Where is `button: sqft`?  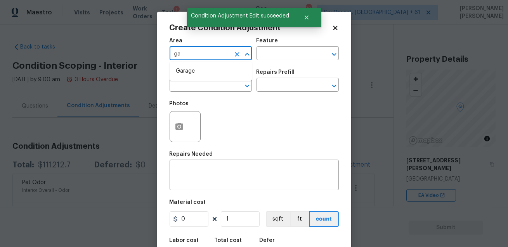
button: sqft is located at coordinates (278, 219).